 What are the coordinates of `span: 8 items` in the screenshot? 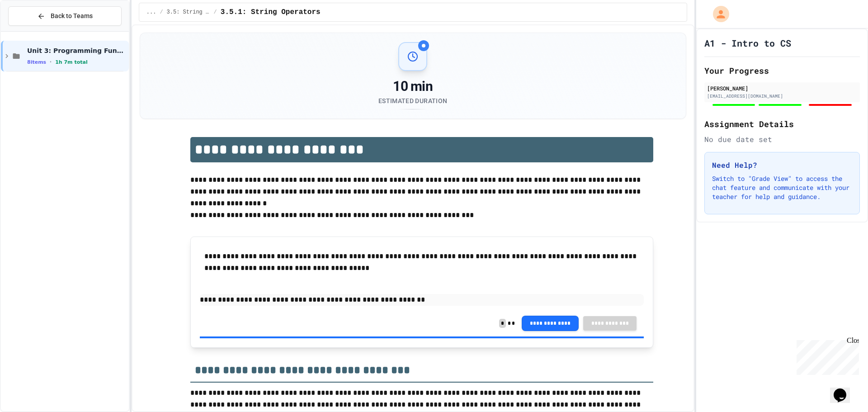 It's located at (37, 62).